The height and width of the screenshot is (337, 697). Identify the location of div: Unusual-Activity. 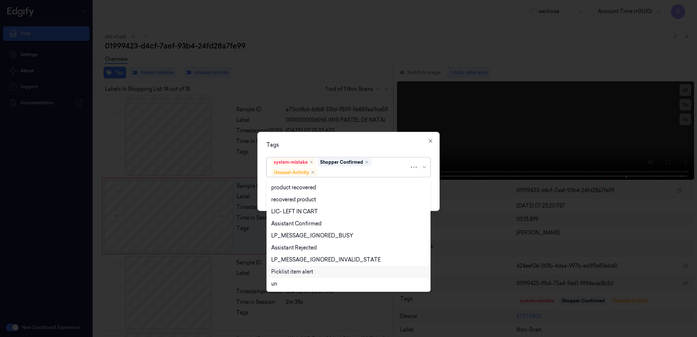
(291, 172).